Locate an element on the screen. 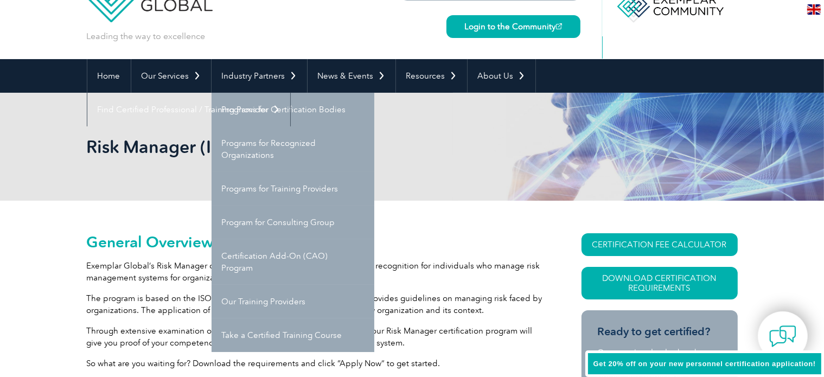  img: contact-chat.png is located at coordinates (782, 336).